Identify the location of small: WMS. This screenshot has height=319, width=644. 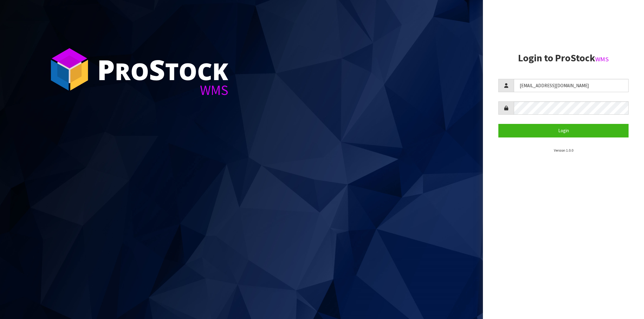
(602, 59).